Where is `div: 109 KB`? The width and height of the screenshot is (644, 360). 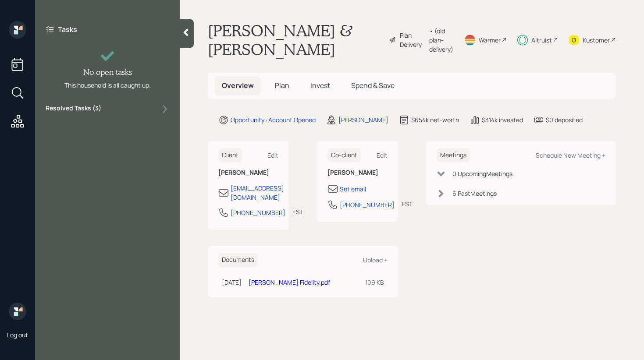 div: 109 KB is located at coordinates (374, 282).